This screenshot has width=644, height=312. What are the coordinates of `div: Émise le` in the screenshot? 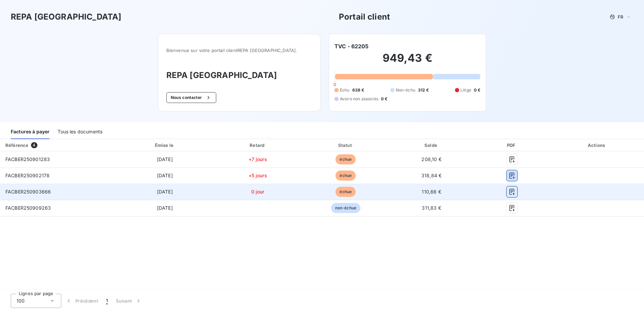 It's located at (165, 145).